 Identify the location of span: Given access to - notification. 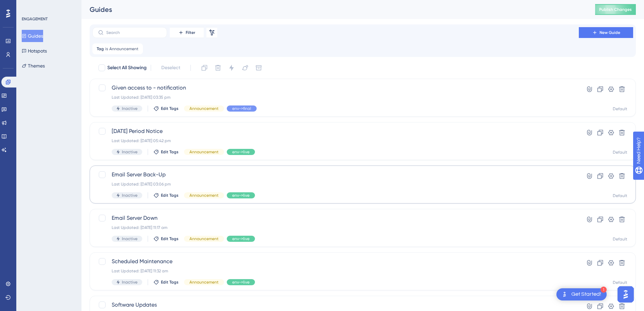
(335, 88).